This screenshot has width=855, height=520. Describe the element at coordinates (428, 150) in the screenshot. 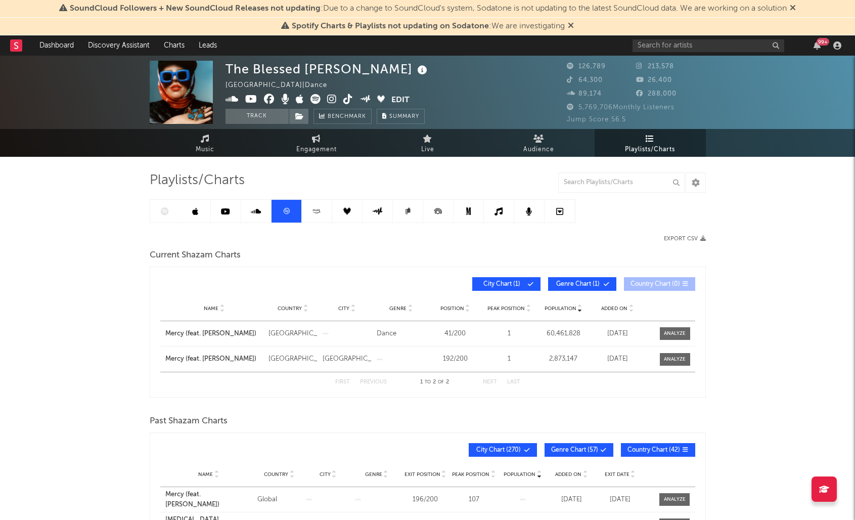

I see `span: Live` at that location.